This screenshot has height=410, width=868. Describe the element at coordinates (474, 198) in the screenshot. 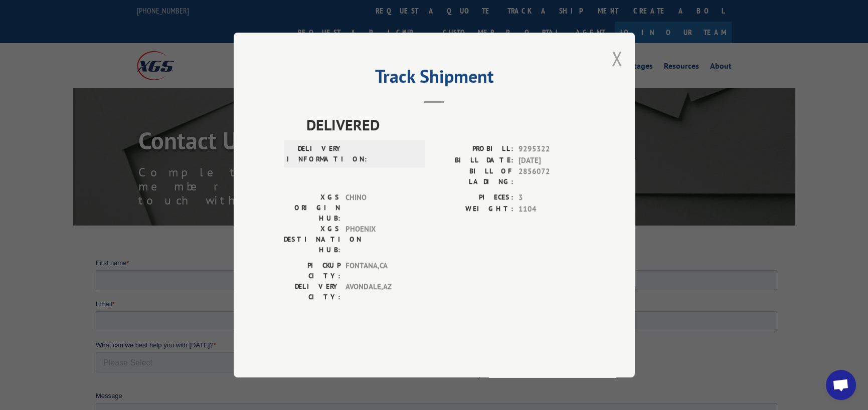

I see `label: PIECES:` at that location.